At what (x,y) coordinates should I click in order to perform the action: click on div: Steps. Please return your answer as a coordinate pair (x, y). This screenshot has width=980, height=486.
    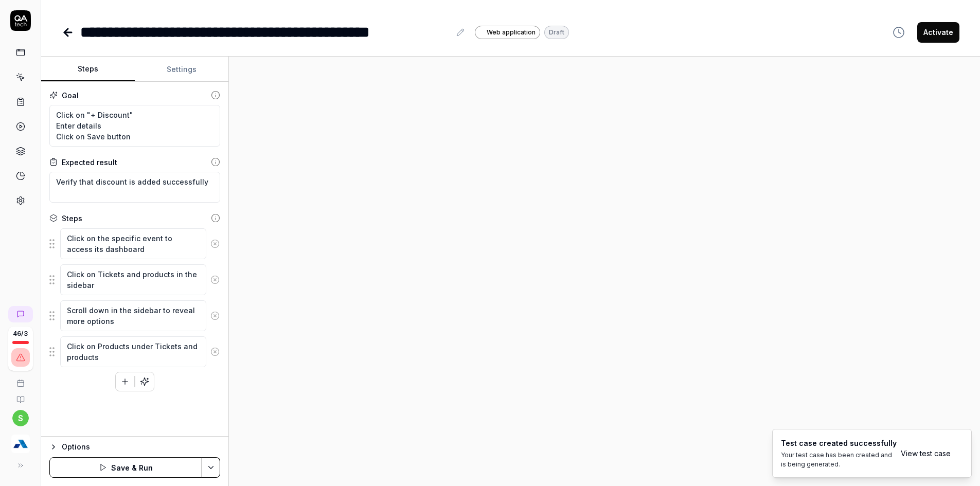
    Looking at the image, I should click on (72, 218).